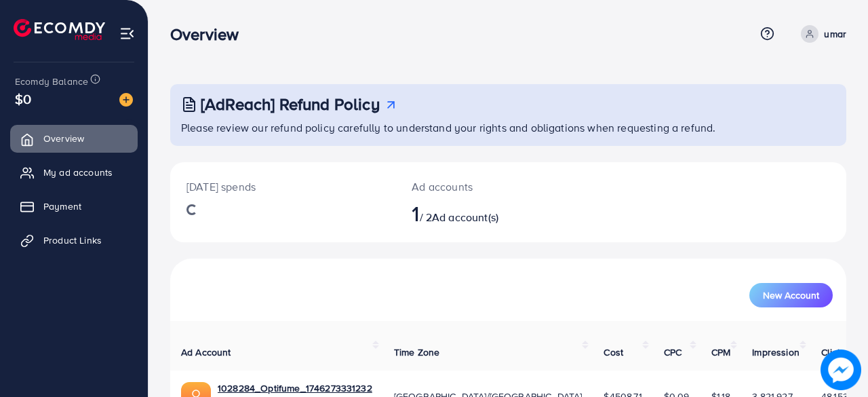 The height and width of the screenshot is (397, 868). Describe the element at coordinates (480, 186) in the screenshot. I see `p: Ad accounts` at that location.